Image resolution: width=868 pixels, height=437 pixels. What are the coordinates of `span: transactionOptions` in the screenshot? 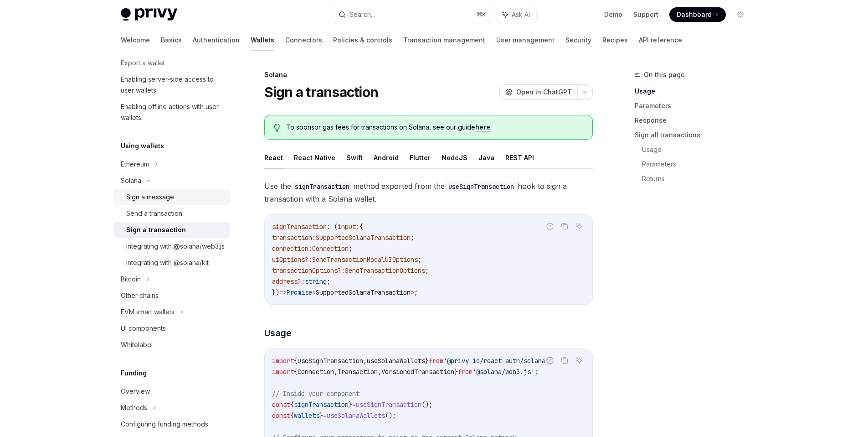 It's located at (305, 271).